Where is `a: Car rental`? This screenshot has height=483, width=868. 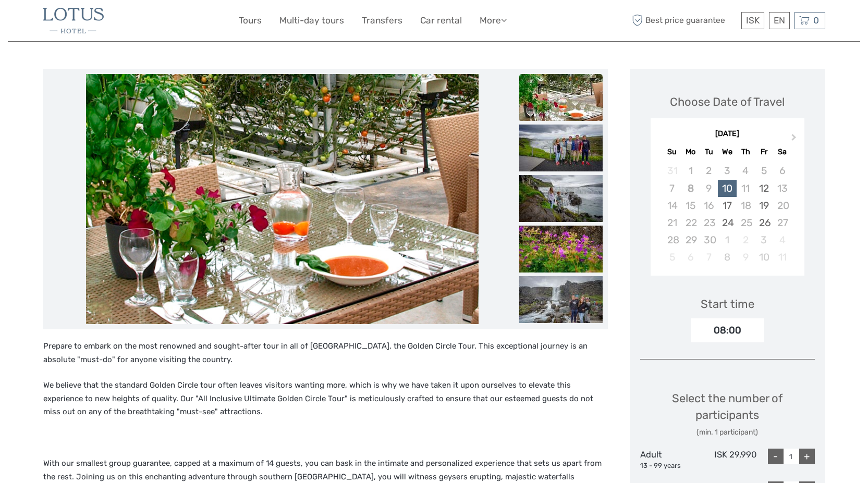 a: Car rental is located at coordinates (441, 20).